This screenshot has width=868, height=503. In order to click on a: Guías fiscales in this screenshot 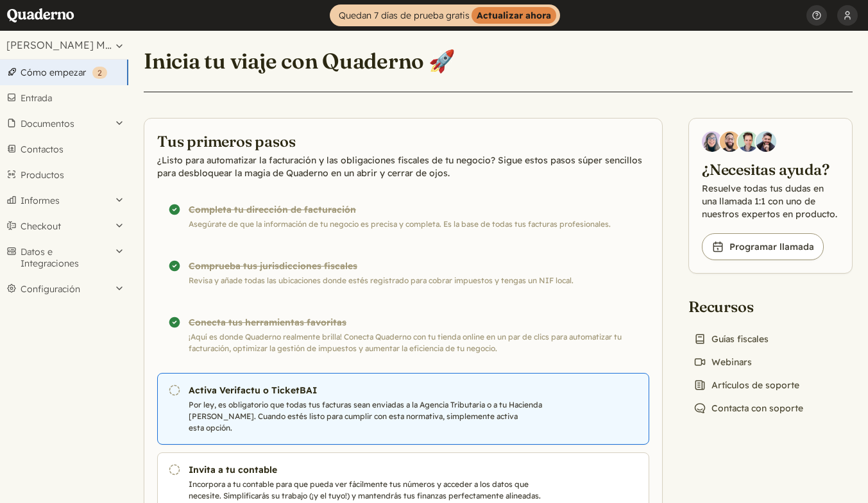, I will do `click(731, 339)`.